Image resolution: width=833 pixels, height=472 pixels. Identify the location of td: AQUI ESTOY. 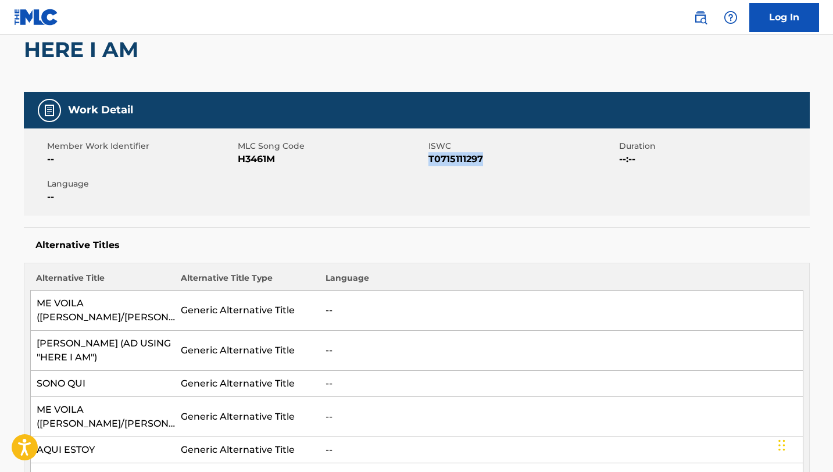
(102, 450).